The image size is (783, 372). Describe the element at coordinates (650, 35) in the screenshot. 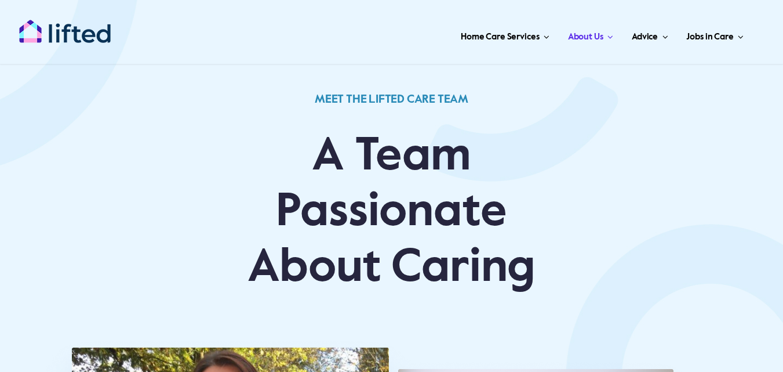

I see `a: Advice` at that location.